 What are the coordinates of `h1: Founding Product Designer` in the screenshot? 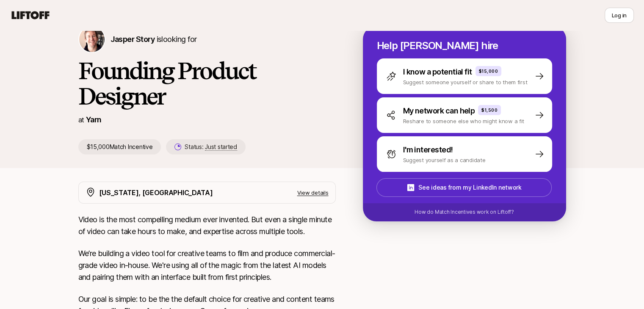 It's located at (207, 83).